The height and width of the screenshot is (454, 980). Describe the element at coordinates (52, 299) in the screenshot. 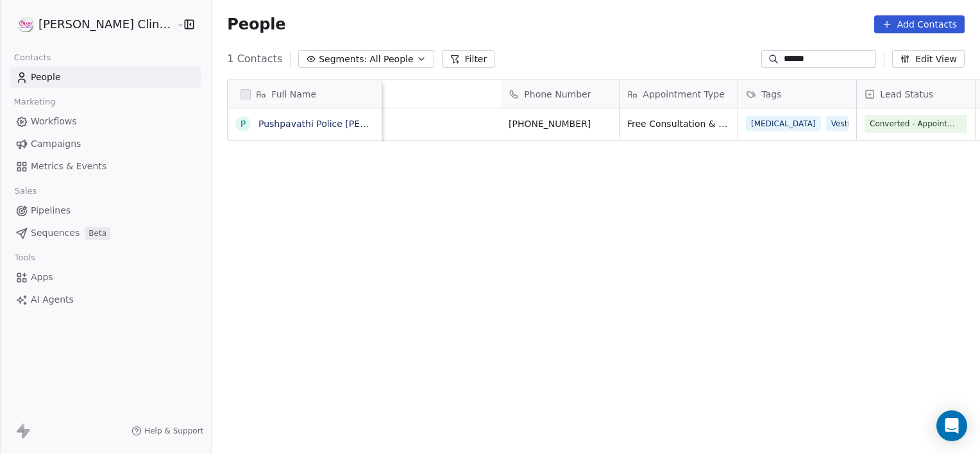

I see `span: AI Agents` at that location.